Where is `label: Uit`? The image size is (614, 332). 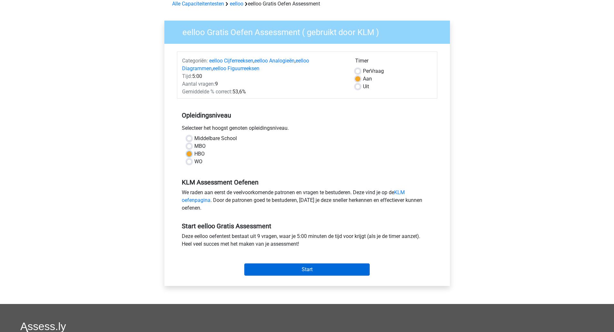 label: Uit is located at coordinates (366, 87).